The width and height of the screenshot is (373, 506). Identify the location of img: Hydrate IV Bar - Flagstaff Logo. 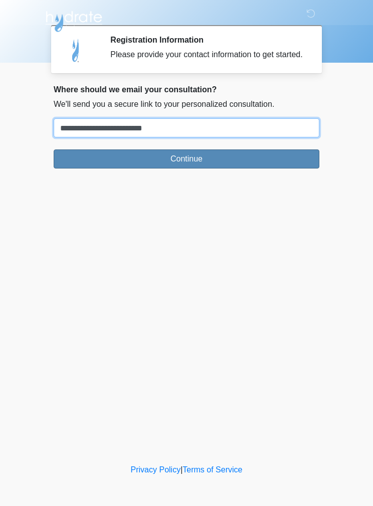
(74, 20).